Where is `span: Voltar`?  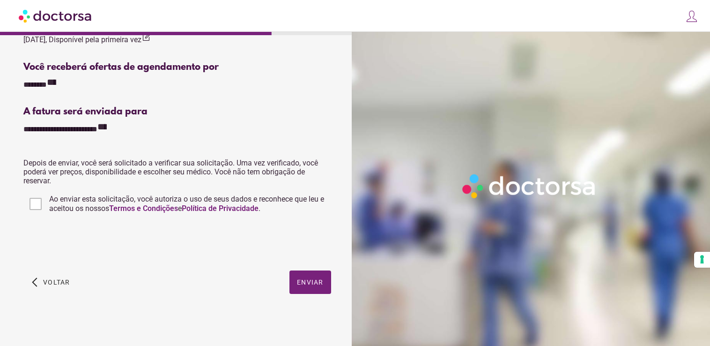
span: Voltar is located at coordinates (57, 282).